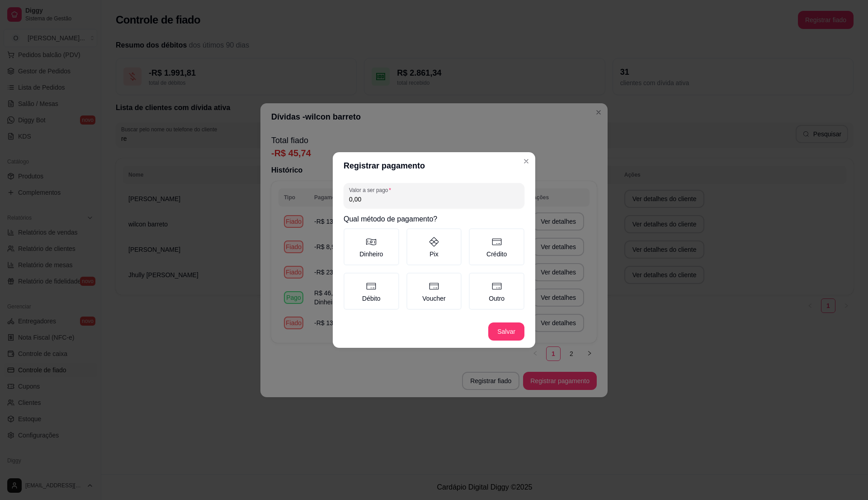 Image resolution: width=868 pixels, height=500 pixels. What do you see at coordinates (434, 291) in the screenshot?
I see `label: Voucher` at bounding box center [434, 291].